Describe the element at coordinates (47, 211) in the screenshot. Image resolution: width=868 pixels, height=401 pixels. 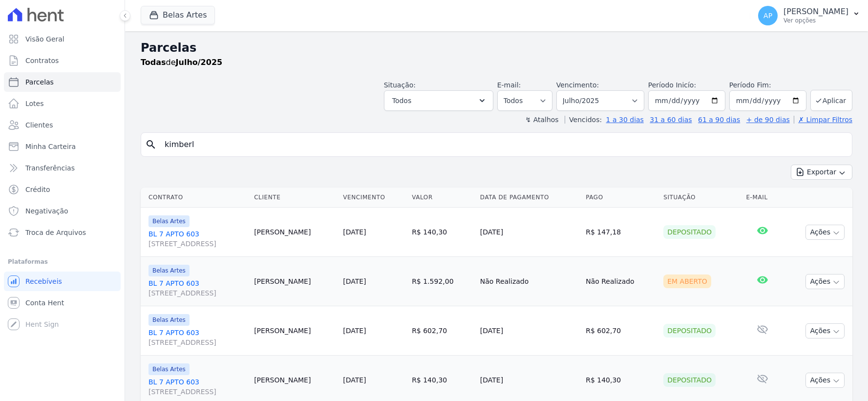
I see `span: Negativação` at that location.